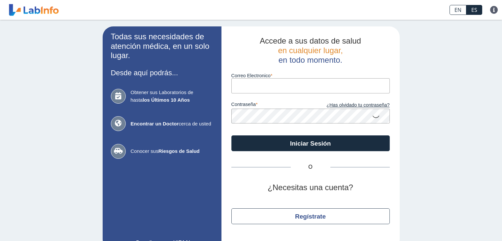 Image resolution: width=502 pixels, height=241 pixels. Describe the element at coordinates (166, 100) in the screenshot. I see `b: los Últimos 10 Años` at that location.